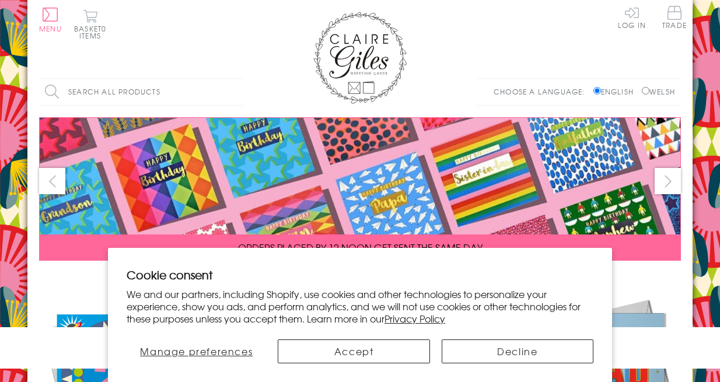 The image size is (720, 382). What do you see at coordinates (645, 90) in the screenshot?
I see `input: Welsh` at bounding box center [645, 90].